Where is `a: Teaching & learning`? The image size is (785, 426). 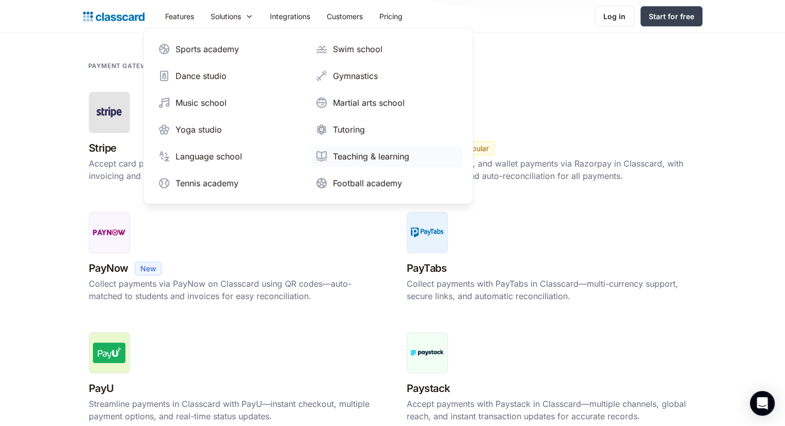 a: Teaching & learning is located at coordinates (387, 156).